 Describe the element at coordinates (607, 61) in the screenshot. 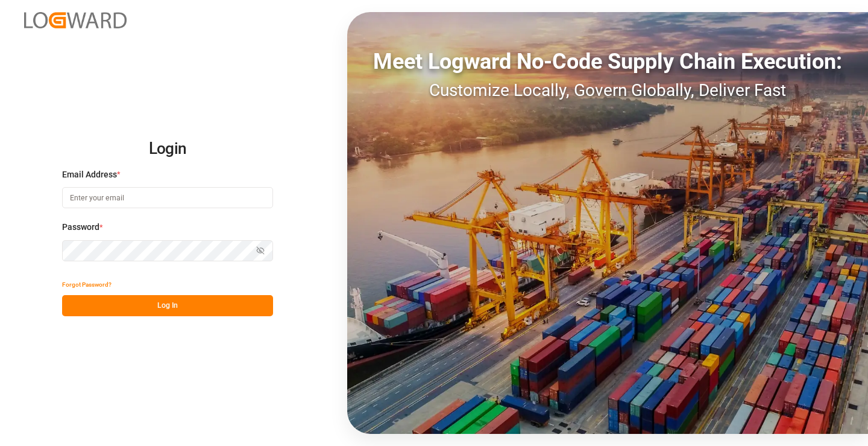

I see `div: Meet Logward No-Code Supply Chain Execution:` at that location.